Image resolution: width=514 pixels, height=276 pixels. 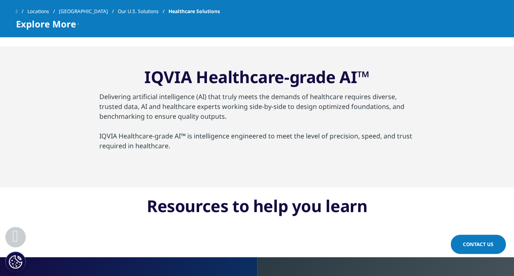 What do you see at coordinates (257, 106) in the screenshot?
I see `p: Delivering artificial intelligence (AI) that truly meets the demands of healthcare requires diver...` at bounding box center [257, 106].